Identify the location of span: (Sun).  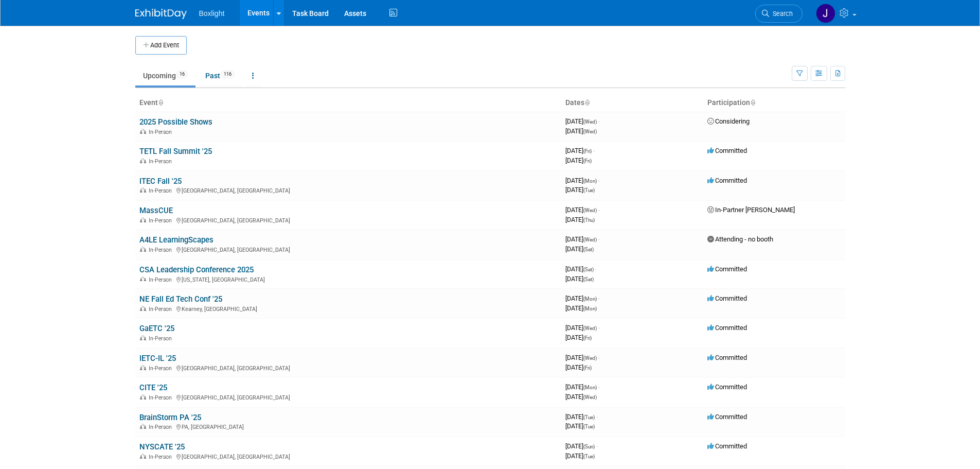
(589, 446).